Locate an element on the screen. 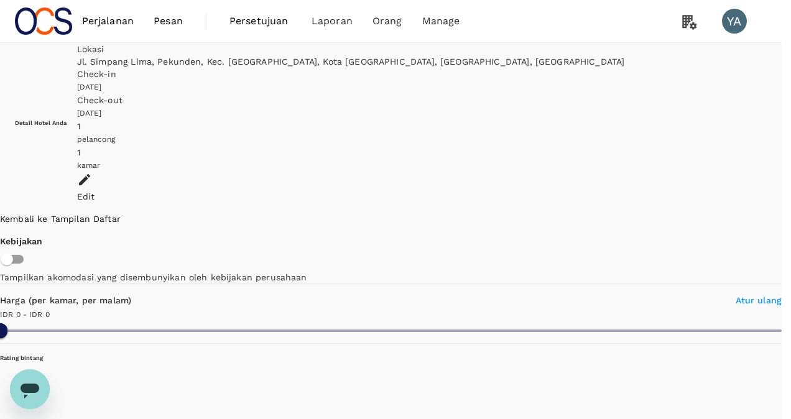 Image resolution: width=791 pixels, height=419 pixels. span: Manage is located at coordinates (441, 21).